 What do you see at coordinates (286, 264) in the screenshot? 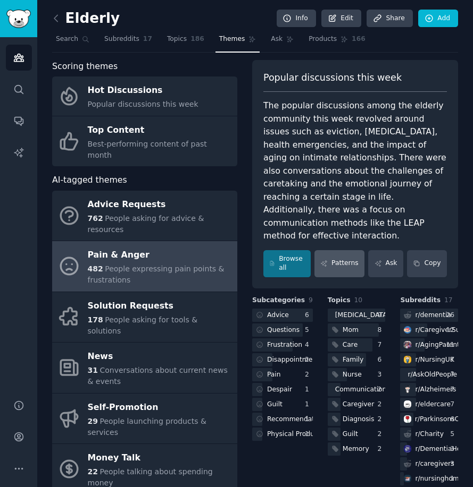
I see `a: Browse all` at bounding box center [286, 264].